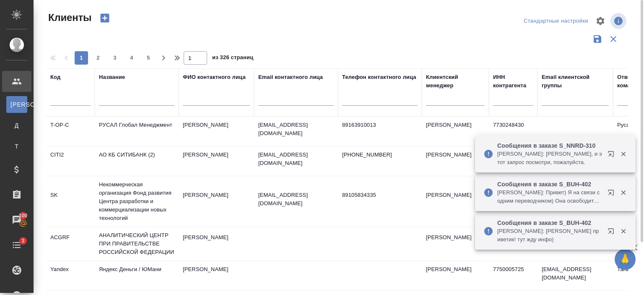  I want to click on span: Настроить таблицу, so click(600, 21).